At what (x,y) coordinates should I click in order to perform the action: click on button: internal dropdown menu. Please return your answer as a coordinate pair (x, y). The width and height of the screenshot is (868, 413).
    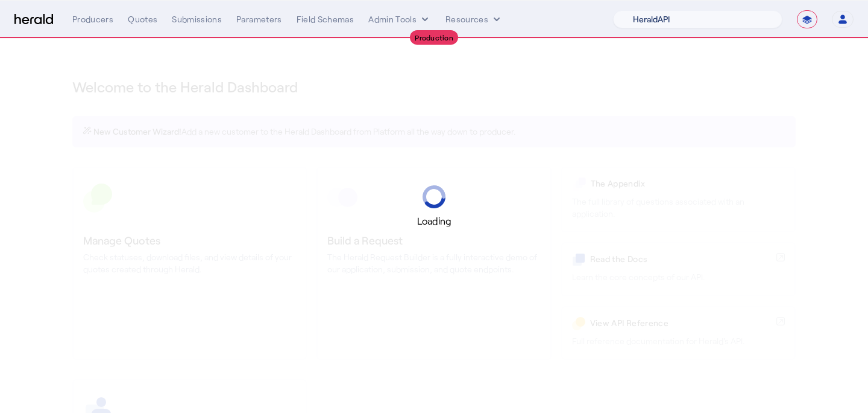
    Looking at the image, I should click on (400, 19).